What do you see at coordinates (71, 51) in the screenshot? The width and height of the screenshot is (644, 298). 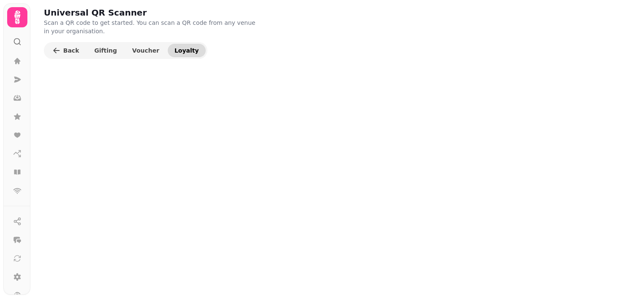 I see `span: Back` at bounding box center [71, 51].